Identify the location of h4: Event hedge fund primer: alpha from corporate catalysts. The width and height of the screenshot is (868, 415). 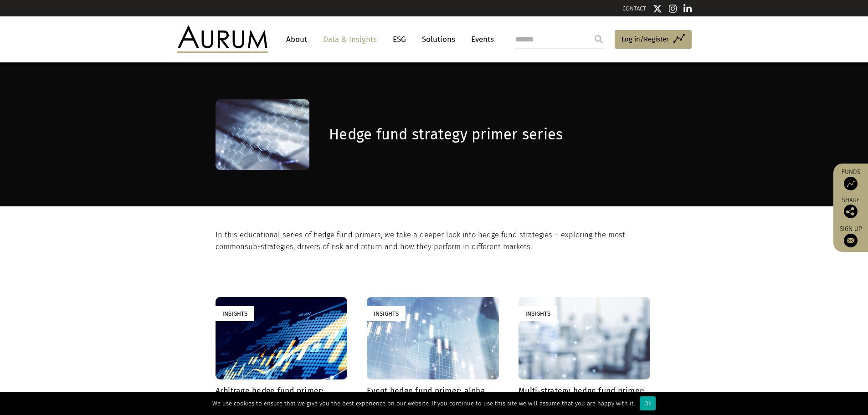
(432, 396).